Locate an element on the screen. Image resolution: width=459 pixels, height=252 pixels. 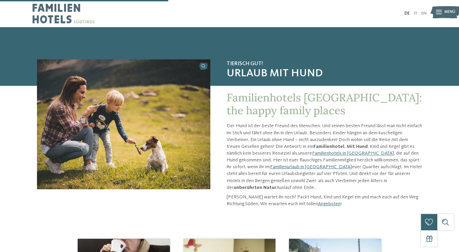
a: EN is located at coordinates (423, 13).